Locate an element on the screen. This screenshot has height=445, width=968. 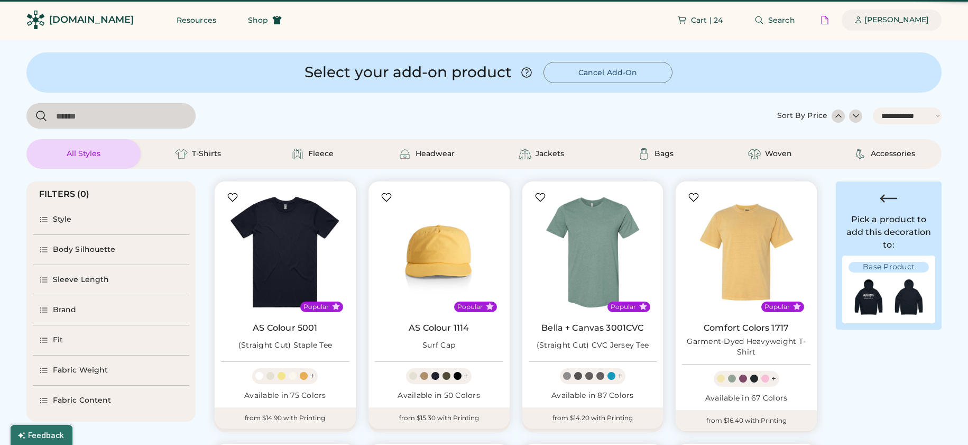
div: Surf Cap is located at coordinates (439, 345).